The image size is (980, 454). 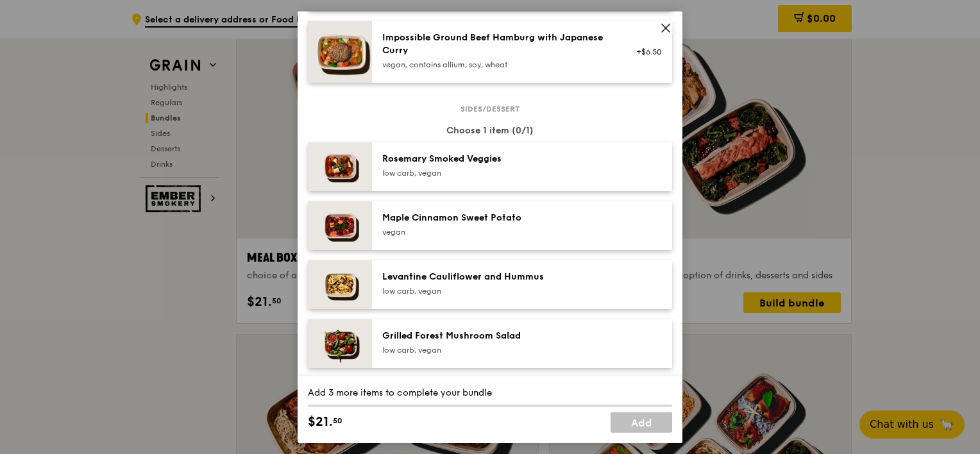 What do you see at coordinates (645, 52) in the screenshot?
I see `div: +$6.50` at bounding box center [645, 52].